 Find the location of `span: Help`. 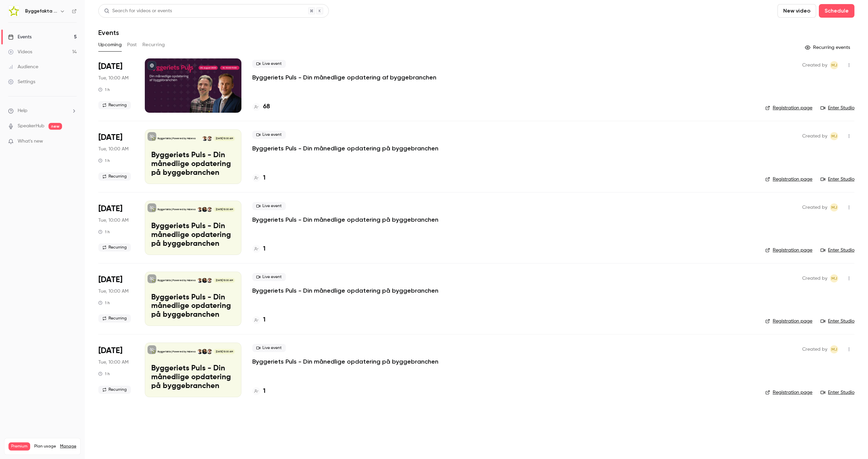

span: Help is located at coordinates (22, 111).